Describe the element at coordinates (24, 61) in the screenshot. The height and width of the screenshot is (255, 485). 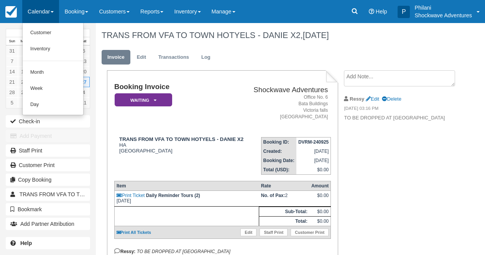
I see `a: 8` at that location.